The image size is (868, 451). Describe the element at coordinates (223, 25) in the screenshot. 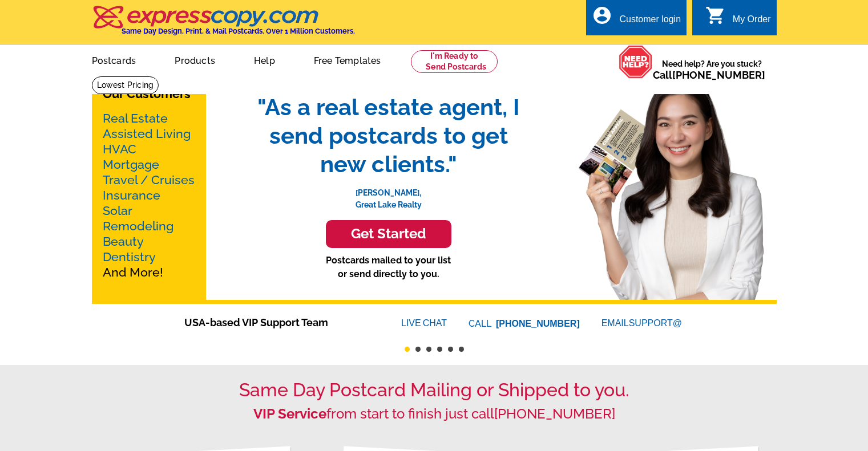

I see `a: Same Day Design, Print, & Mail Postcards. Over 1 Million Customers.` at that location.